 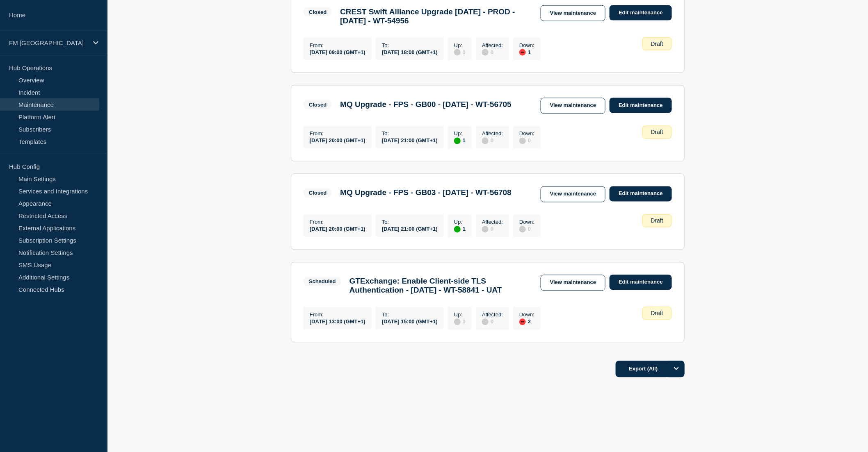 What do you see at coordinates (322, 282) in the screenshot?
I see `div: Scheduled` at bounding box center [322, 282].